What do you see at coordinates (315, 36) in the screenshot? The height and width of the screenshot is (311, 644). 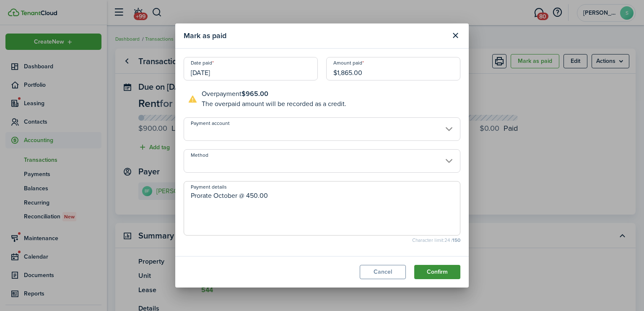 I see `modal-title: Mark as paid` at bounding box center [315, 36].